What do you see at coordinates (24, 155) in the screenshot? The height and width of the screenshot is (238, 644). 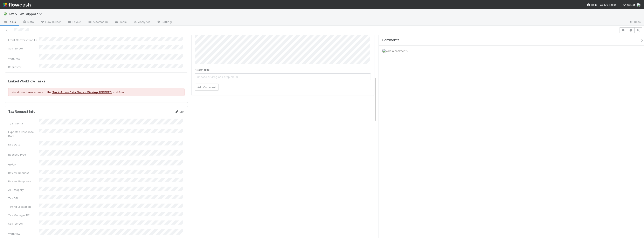 I see `div: Request Type` at bounding box center [24, 155].